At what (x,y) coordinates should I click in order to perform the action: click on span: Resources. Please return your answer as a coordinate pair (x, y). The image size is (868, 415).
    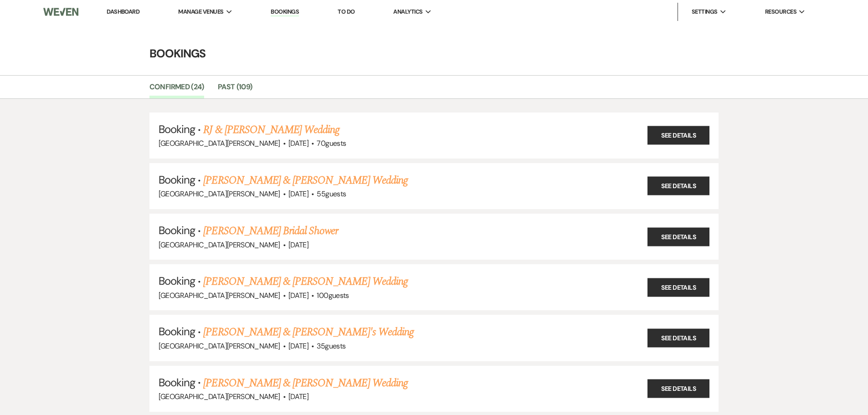
    Looking at the image, I should click on (781, 12).